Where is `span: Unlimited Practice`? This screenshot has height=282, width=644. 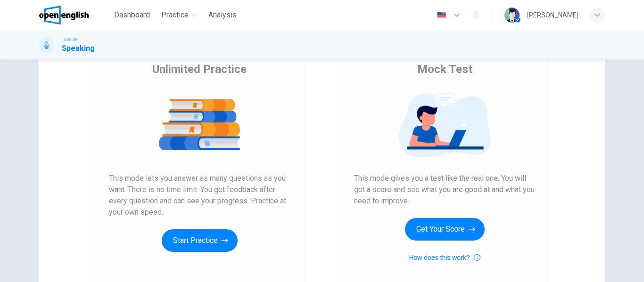 span: Unlimited Practice is located at coordinates (199, 69).